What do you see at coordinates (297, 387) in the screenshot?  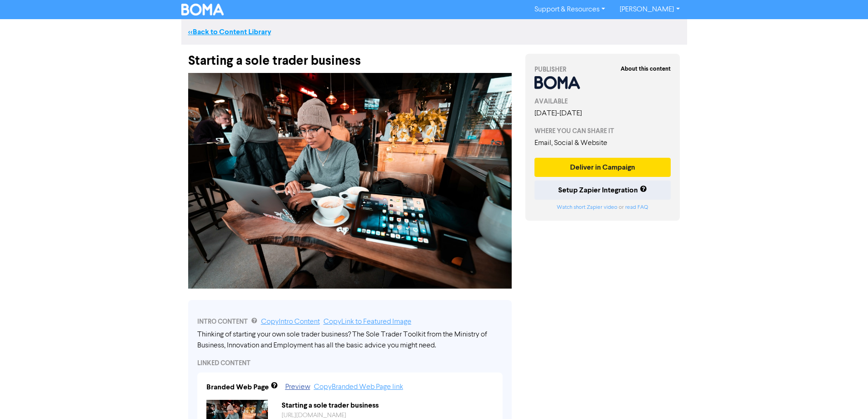 I see `a: Preview` at bounding box center [297, 387].